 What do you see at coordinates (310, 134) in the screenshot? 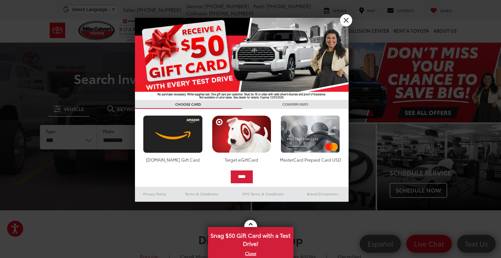
I see `img: mastercard.png` at bounding box center [310, 134].